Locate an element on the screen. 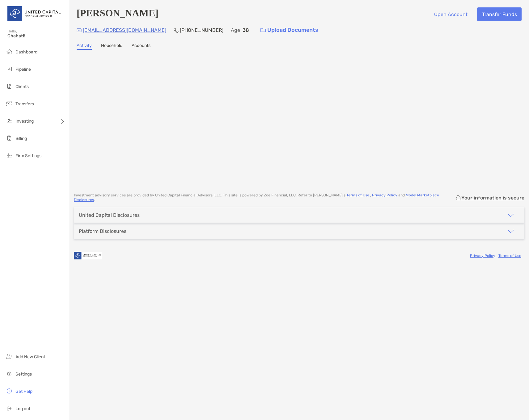 This screenshot has height=420, width=529. span: Add New Client is located at coordinates (30, 357).